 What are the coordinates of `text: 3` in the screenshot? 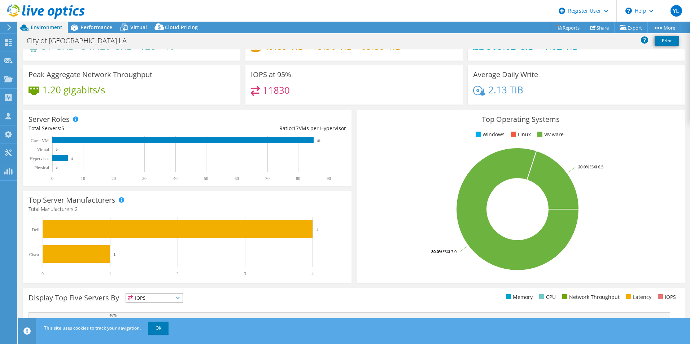 It's located at (245, 274).